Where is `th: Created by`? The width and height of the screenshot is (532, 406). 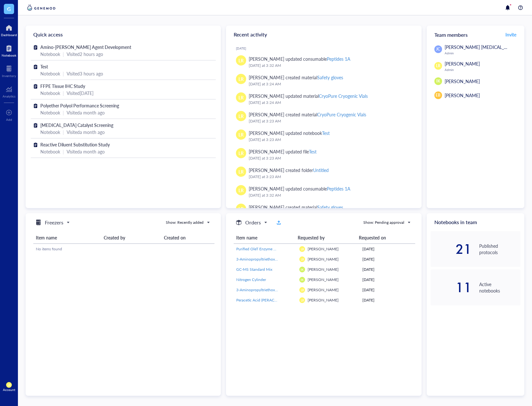
th: Created by is located at coordinates (131, 238).